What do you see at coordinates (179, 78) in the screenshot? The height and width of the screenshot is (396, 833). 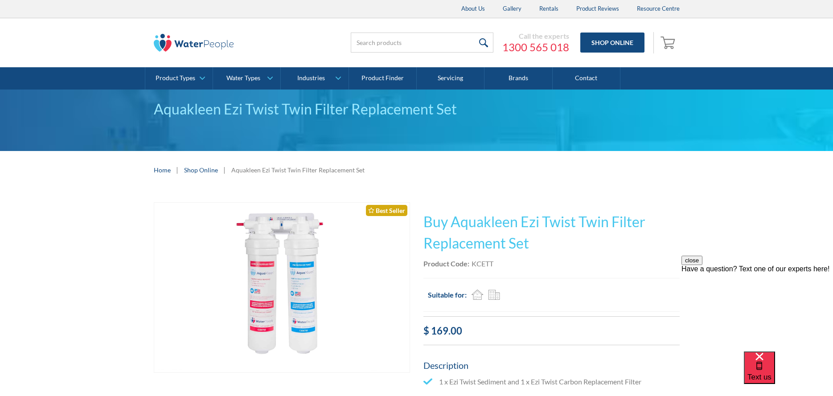 I see `a: Product Types` at bounding box center [179, 78].